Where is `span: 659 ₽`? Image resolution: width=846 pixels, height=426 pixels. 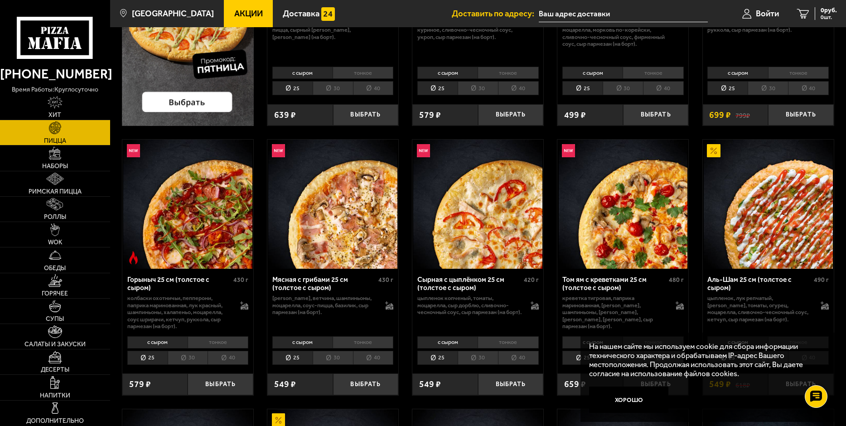
span: 659 ₽ is located at coordinates (575, 384).